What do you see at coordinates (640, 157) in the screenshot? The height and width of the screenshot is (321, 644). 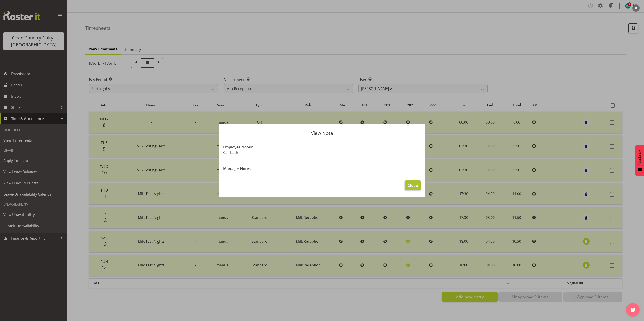 I see `span: Feedback` at bounding box center [640, 157].